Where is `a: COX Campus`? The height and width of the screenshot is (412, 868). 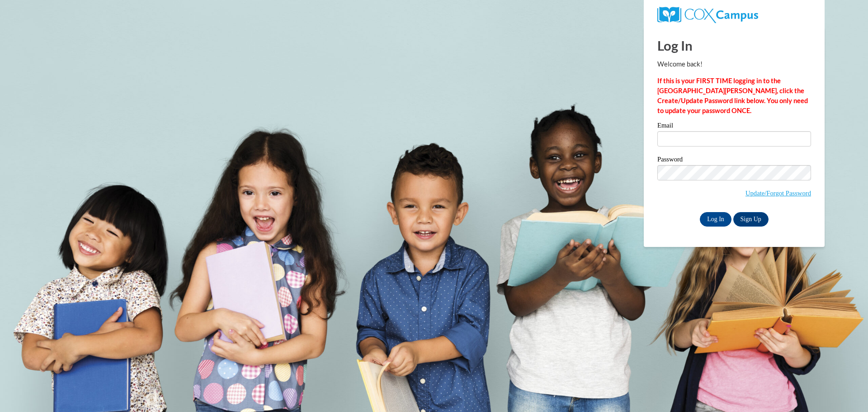
a: COX Campus is located at coordinates (708, 14).